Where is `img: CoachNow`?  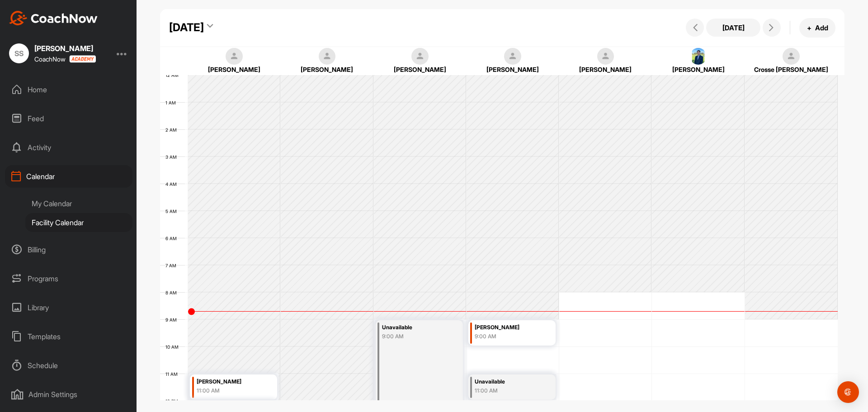 img: CoachNow is located at coordinates (53, 18).